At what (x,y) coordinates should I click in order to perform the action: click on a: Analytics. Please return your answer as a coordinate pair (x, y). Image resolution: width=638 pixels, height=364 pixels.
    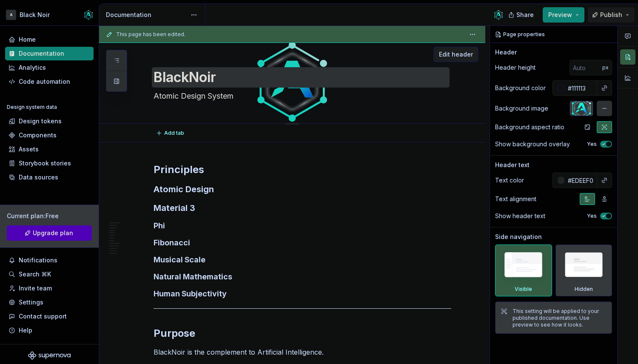
    Looking at the image, I should click on (49, 67).